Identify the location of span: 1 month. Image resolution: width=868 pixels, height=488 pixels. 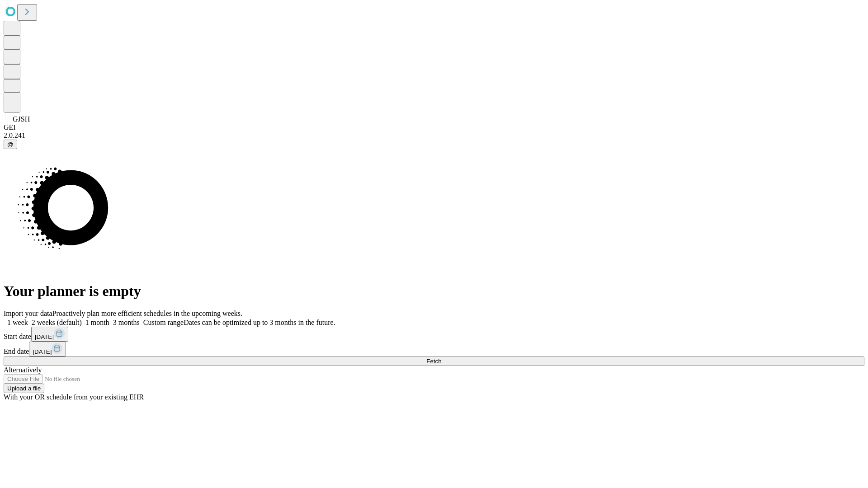
(97, 322).